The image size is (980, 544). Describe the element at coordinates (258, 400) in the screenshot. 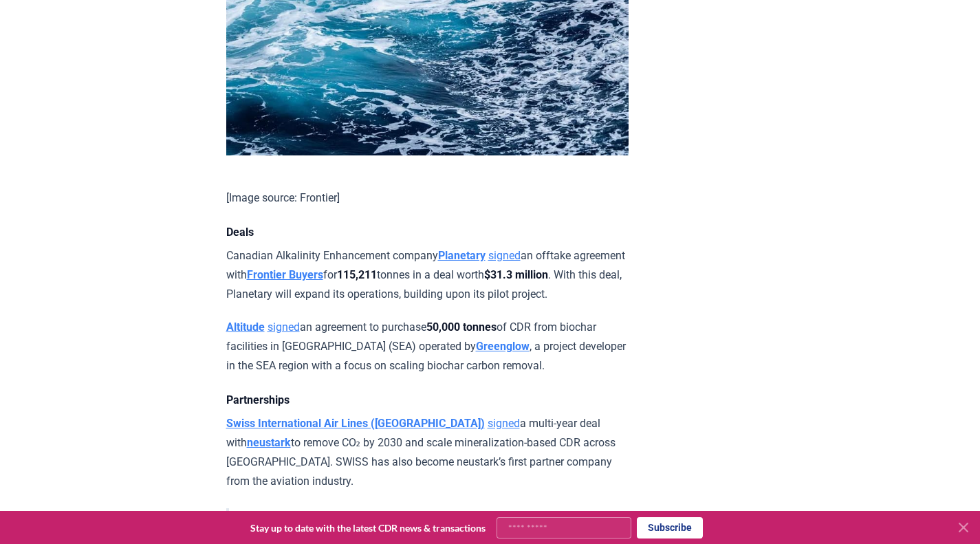

I see `strong: Partnerships` at that location.